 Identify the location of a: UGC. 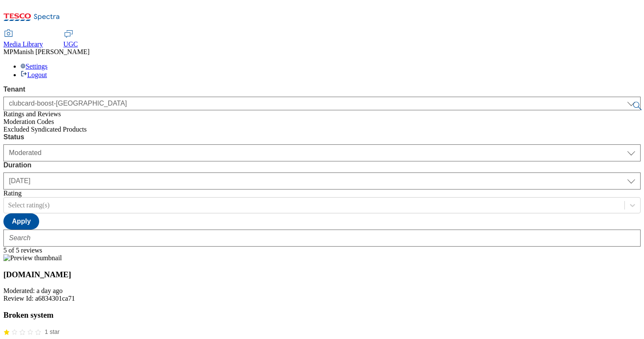
(70, 39).